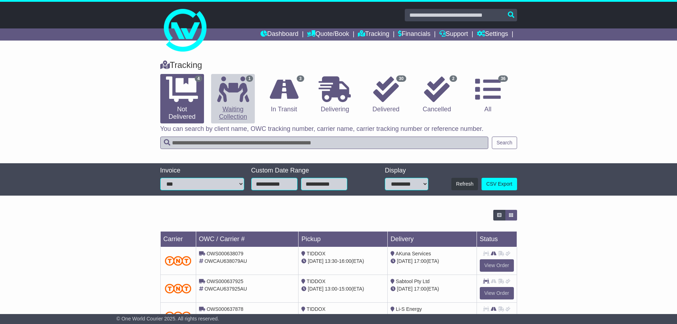  What do you see at coordinates (225, 281) in the screenshot?
I see `span: OWS000637925` at bounding box center [225, 281].